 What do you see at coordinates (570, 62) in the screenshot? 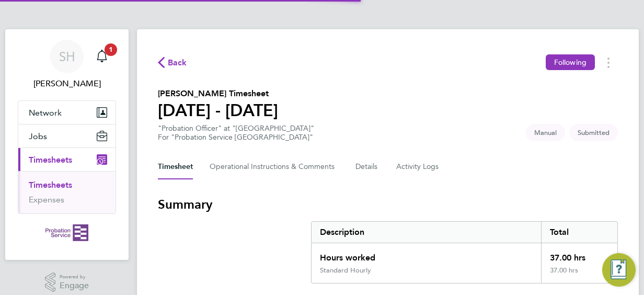
I see `button: Following` at bounding box center [570, 62].